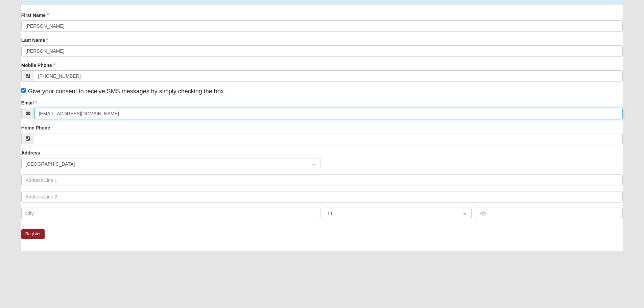  I want to click on span: FL, so click(392, 213).